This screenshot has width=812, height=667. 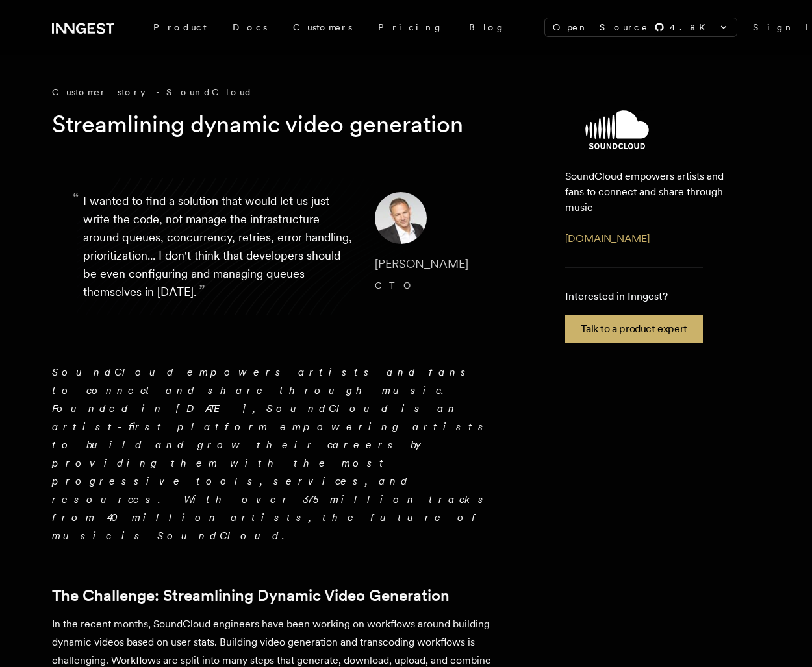 I want to click on img: SoundCloud's logo, so click(x=617, y=130).